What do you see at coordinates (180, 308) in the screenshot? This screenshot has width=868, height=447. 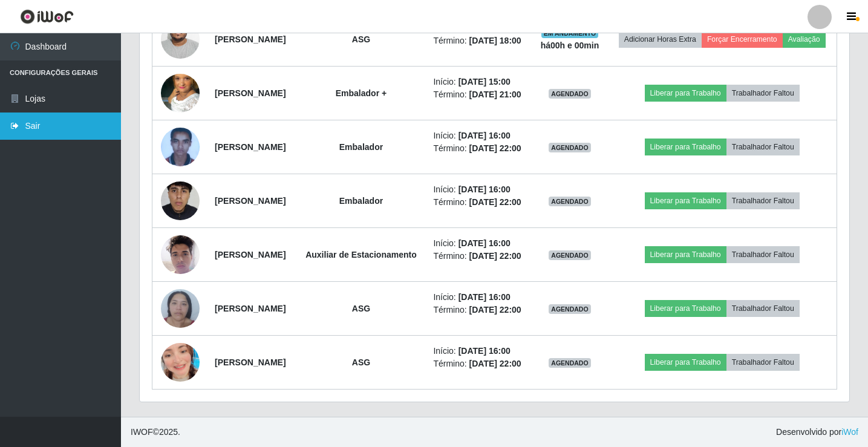 I see `img: 1751112478623.jpeg` at bounding box center [180, 308].